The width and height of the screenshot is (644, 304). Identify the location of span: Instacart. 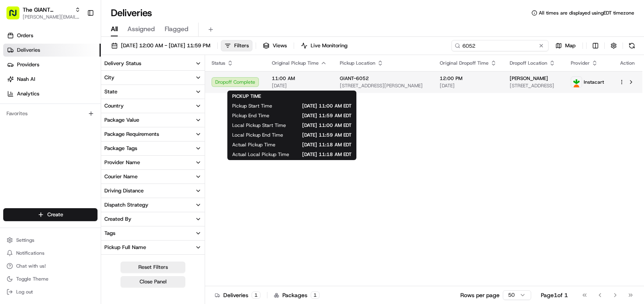
(593, 82).